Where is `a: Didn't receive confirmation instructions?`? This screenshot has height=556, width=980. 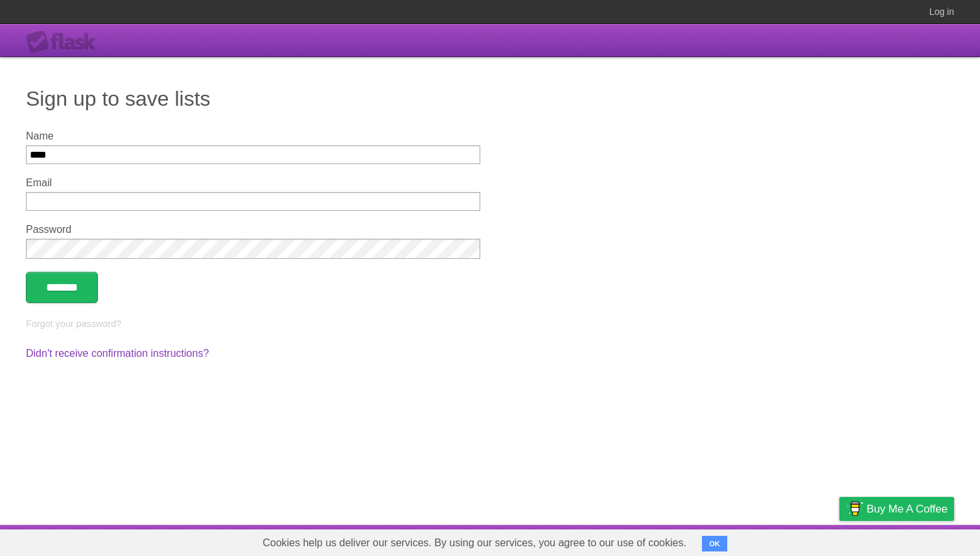 a: Didn't receive confirmation instructions? is located at coordinates (118, 353).